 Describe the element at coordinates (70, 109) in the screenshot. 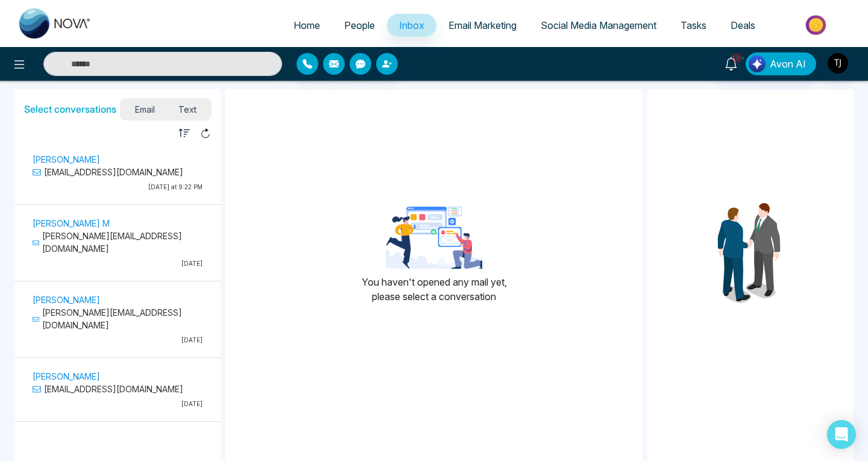

I see `h5: Select conversations` at that location.